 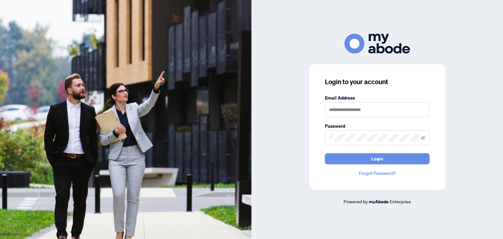 What do you see at coordinates (400, 202) in the screenshot?
I see `span: Enterprise` at bounding box center [400, 202].